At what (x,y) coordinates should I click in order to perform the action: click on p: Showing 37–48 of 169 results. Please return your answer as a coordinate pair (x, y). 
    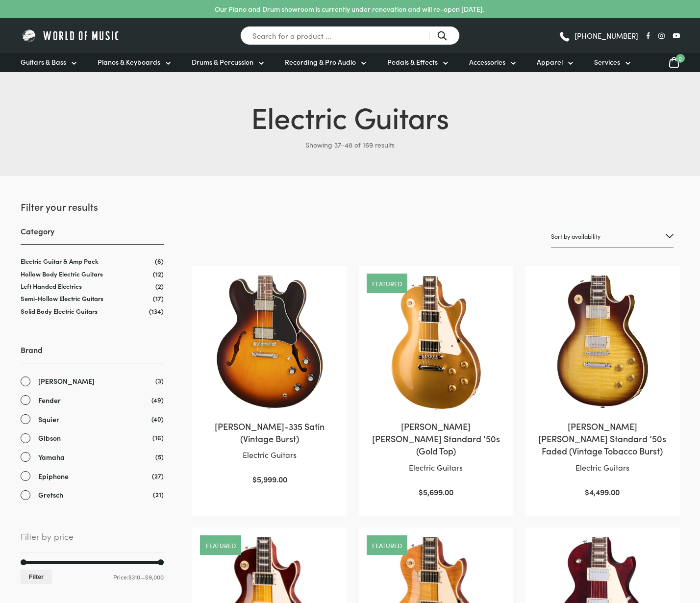
    Looking at the image, I should click on (350, 144).